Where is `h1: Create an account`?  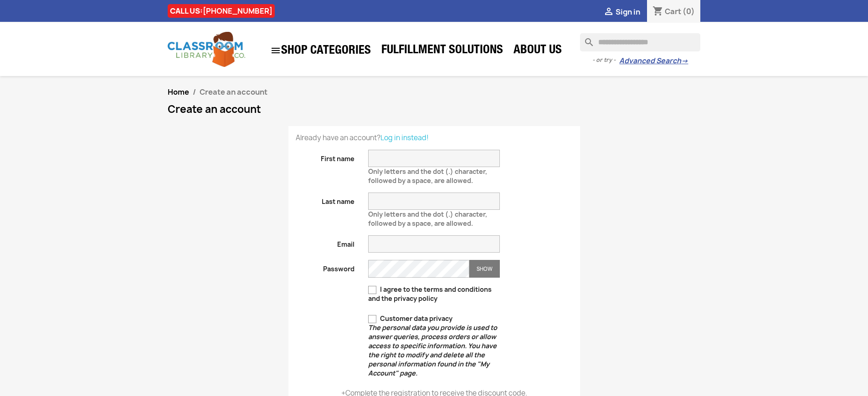 h1: Create an account is located at coordinates (434, 110).